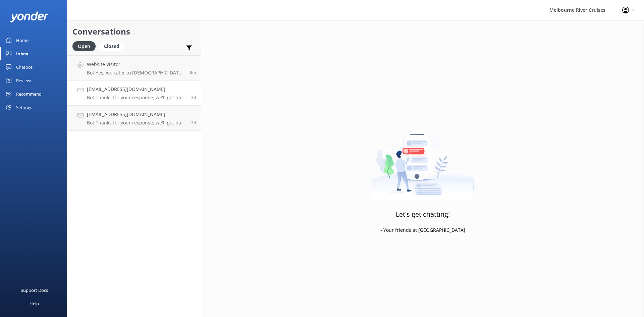  What do you see at coordinates (34, 290) in the screenshot?
I see `div: Support Docs` at bounding box center [34, 290].